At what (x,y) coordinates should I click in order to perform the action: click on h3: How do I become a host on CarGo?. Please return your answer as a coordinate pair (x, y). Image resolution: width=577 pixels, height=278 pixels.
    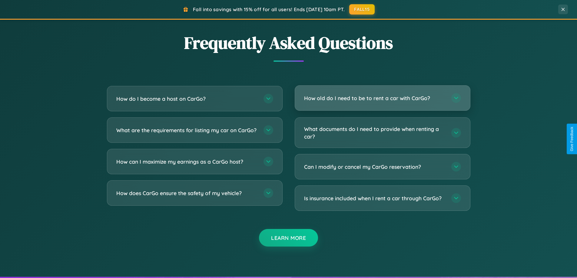
    Looking at the image, I should click on (187, 99).